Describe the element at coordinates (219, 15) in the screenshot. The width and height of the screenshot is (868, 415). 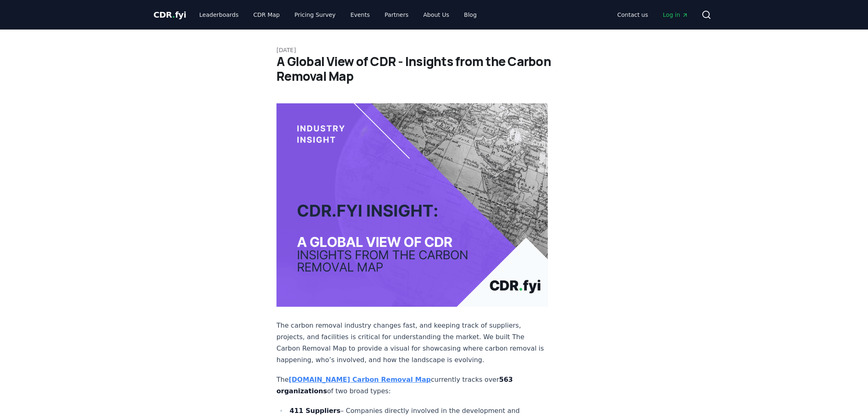
I see `a: Leaderboards` at that location.